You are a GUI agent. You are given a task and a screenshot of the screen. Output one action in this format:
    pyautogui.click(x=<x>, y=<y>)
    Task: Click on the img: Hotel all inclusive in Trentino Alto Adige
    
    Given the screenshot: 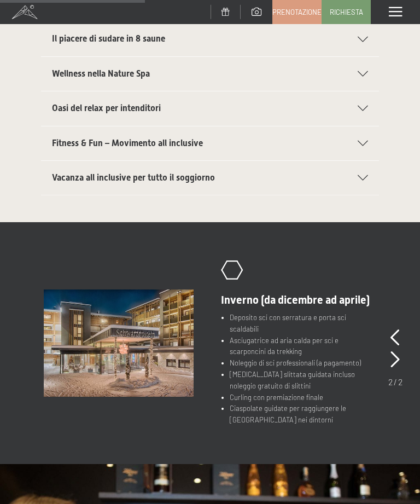 What is the action you would take?
    pyautogui.click(x=118, y=342)
    